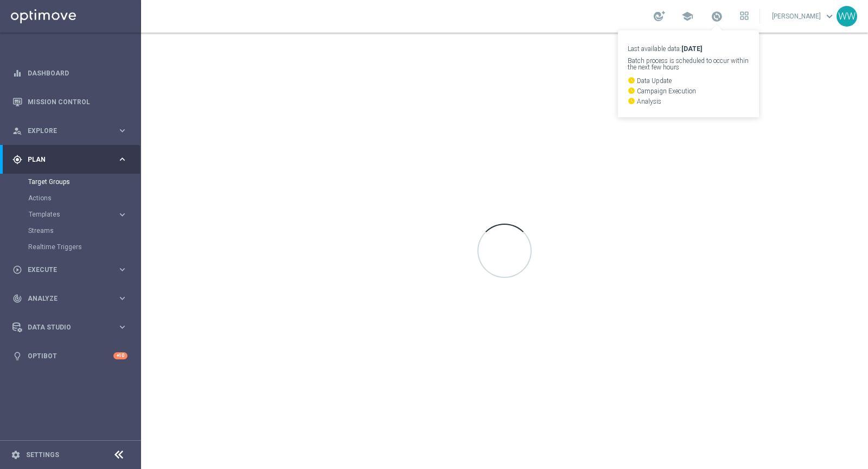 This screenshot has height=469, width=868. What do you see at coordinates (78, 215) in the screenshot?
I see `button: Templates keyboard_arrow_right` at bounding box center [78, 215].